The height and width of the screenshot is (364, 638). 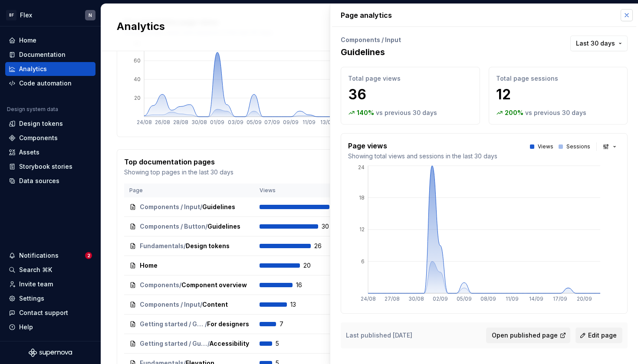 I want to click on p: Total page views, so click(x=410, y=78).